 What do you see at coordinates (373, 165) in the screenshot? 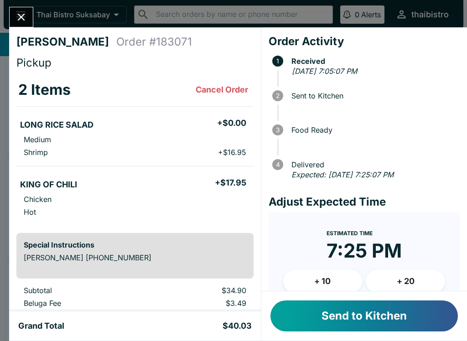
I see `span: Delivered` at bounding box center [373, 165].